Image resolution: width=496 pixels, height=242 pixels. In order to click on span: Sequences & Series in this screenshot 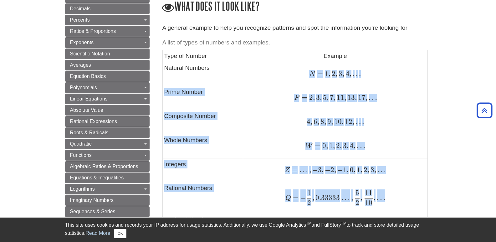, I will do `click(93, 211)`.